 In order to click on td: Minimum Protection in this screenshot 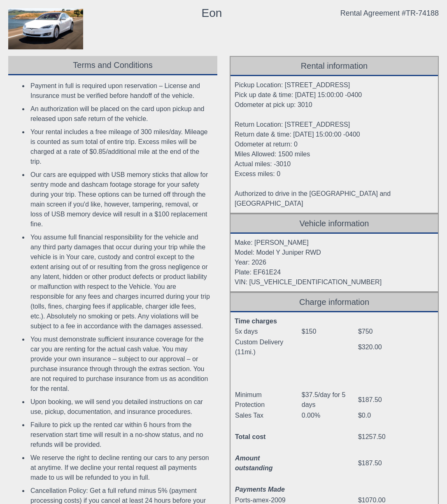, I will do `click(268, 399)`.